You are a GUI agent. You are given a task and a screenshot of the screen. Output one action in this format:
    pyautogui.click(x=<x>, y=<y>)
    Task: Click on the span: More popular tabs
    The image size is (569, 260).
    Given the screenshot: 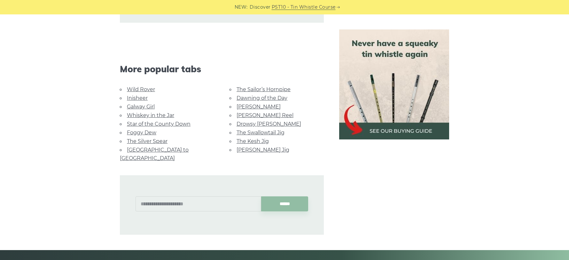 What is the action you would take?
    pyautogui.click(x=222, y=69)
    